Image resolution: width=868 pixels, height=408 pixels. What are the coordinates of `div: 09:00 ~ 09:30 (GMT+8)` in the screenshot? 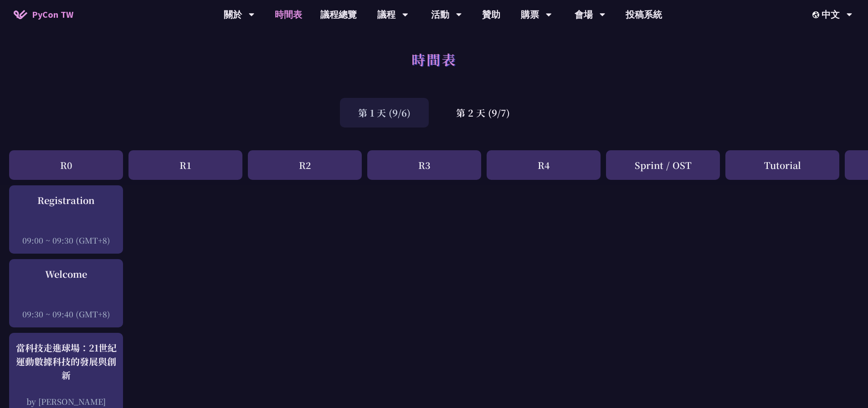 It's located at (66, 239).